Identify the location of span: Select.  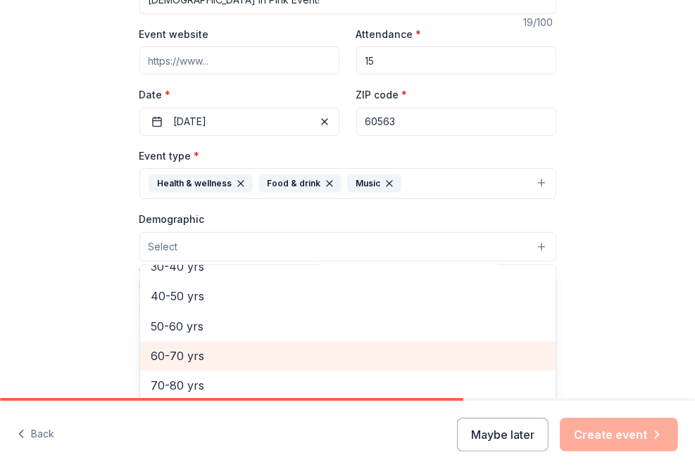
(163, 247).